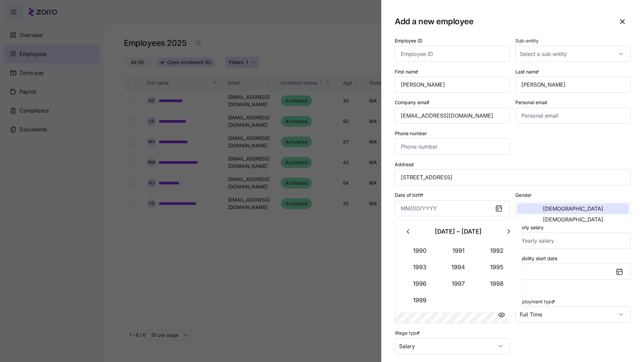 Image resolution: width=644 pixels, height=362 pixels. I want to click on input: Address, so click(513, 177).